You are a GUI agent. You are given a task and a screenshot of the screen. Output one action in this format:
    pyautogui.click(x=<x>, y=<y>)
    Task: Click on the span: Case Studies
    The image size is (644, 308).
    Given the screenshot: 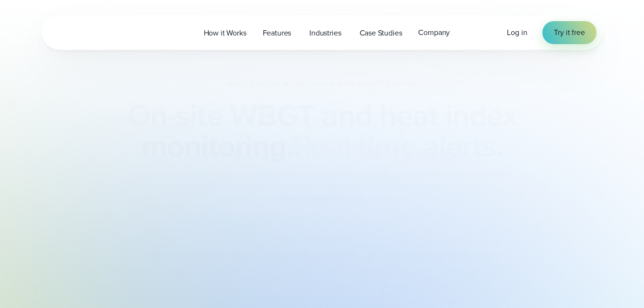 What is the action you would take?
    pyautogui.click(x=381, y=33)
    